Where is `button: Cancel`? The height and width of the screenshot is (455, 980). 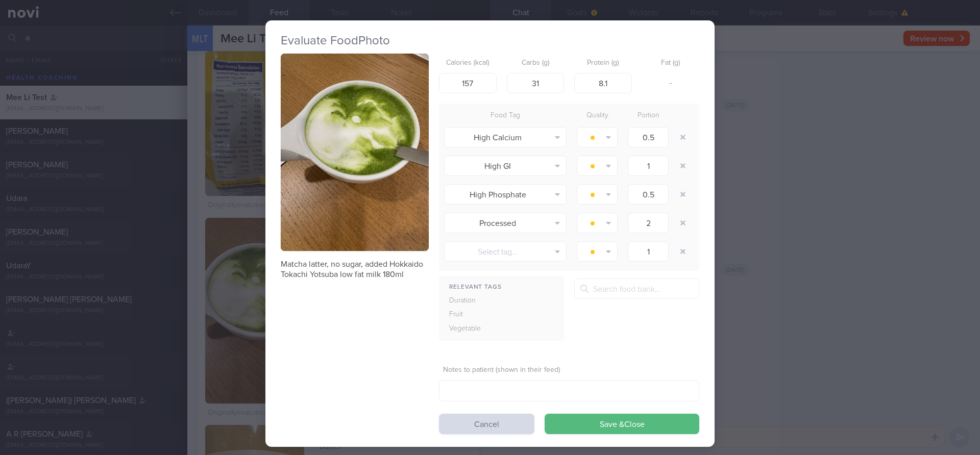 button: Cancel is located at coordinates (486, 424).